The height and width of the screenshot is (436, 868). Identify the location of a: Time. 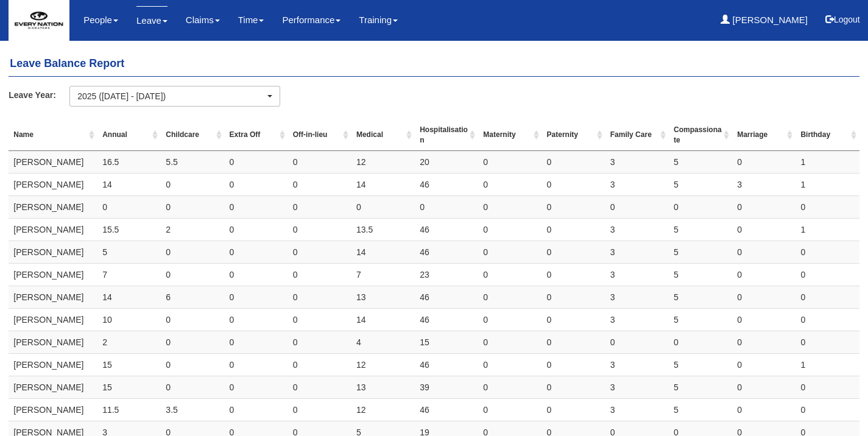
(251, 20).